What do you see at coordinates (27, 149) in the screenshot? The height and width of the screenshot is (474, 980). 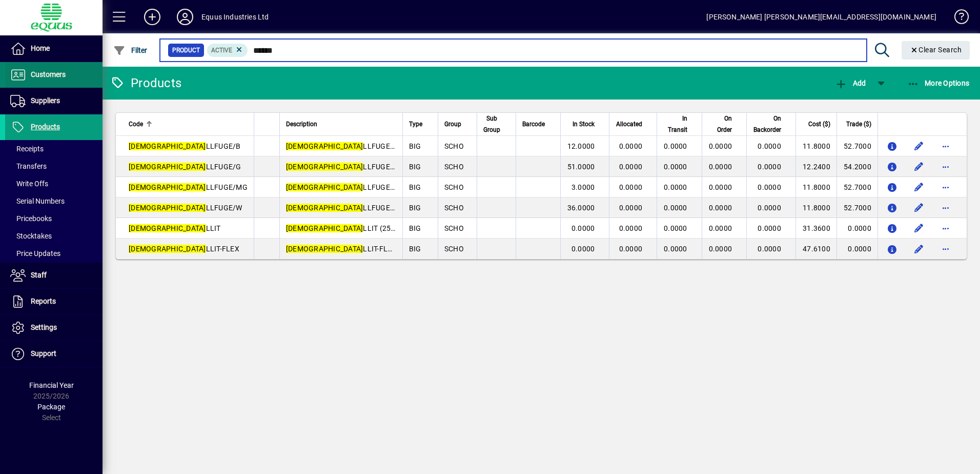 I see `span: Receipts` at bounding box center [27, 149].